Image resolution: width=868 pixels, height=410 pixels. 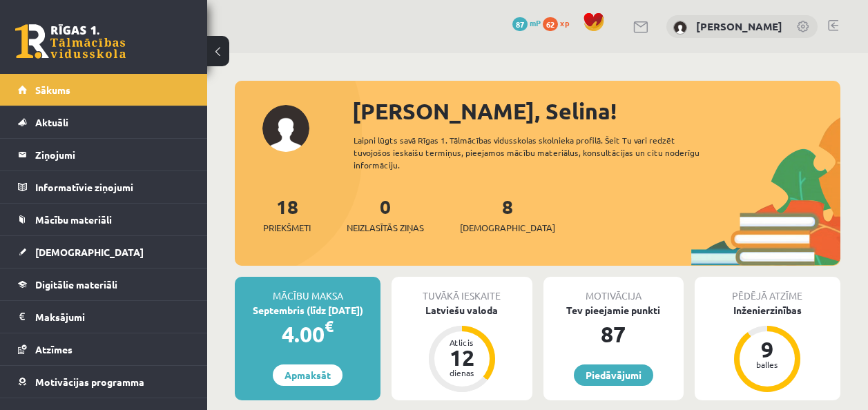 What do you see at coordinates (462, 357) in the screenshot?
I see `div: 12` at bounding box center [462, 357].